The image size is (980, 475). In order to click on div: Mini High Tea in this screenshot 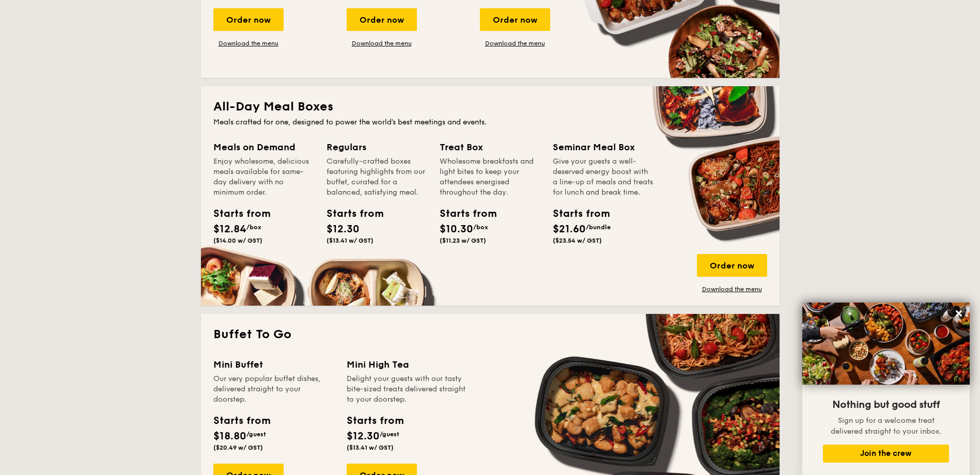, I will do `click(407, 364)`.